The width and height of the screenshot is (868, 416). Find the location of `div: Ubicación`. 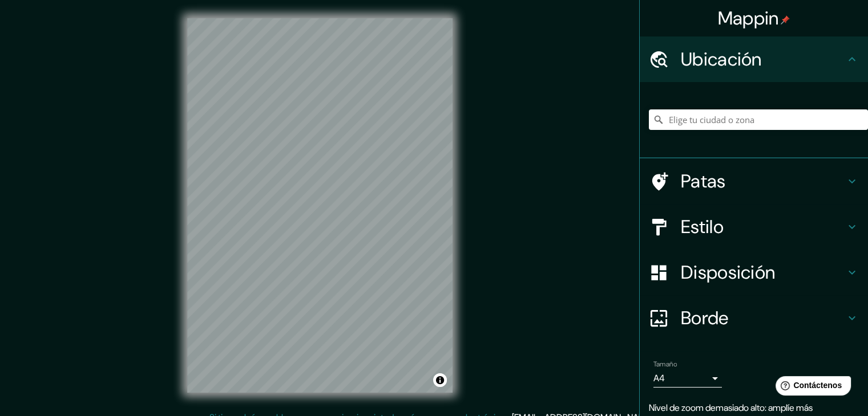

div: Ubicación is located at coordinates (754, 60).